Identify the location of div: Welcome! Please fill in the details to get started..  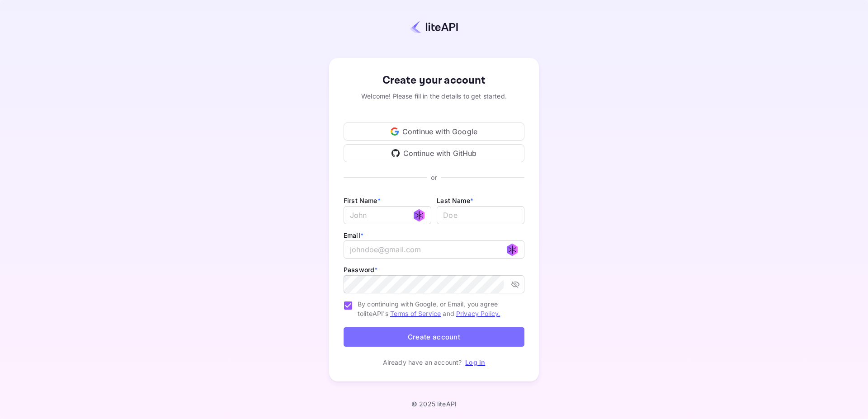
(434, 96).